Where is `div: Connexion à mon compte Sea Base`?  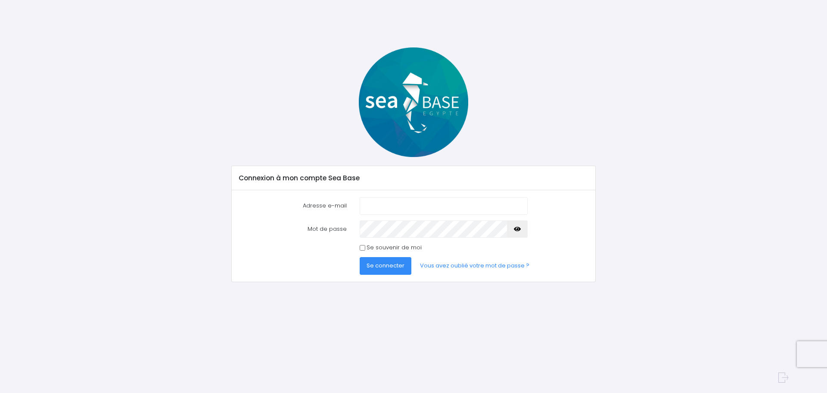
div: Connexion à mon compte Sea Base is located at coordinates (413, 178).